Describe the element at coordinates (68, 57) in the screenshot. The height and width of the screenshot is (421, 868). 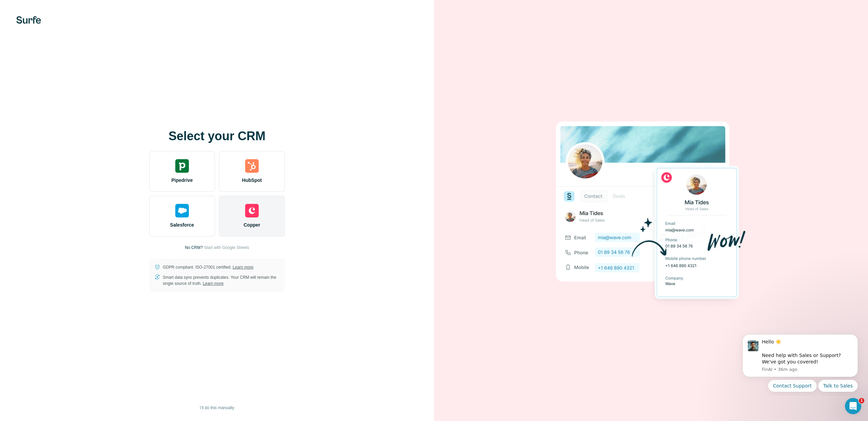
I see `div: Quick reply options` at that location.